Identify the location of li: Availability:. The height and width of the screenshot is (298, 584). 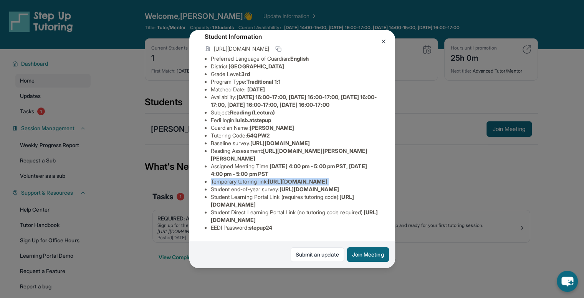
(295, 101).